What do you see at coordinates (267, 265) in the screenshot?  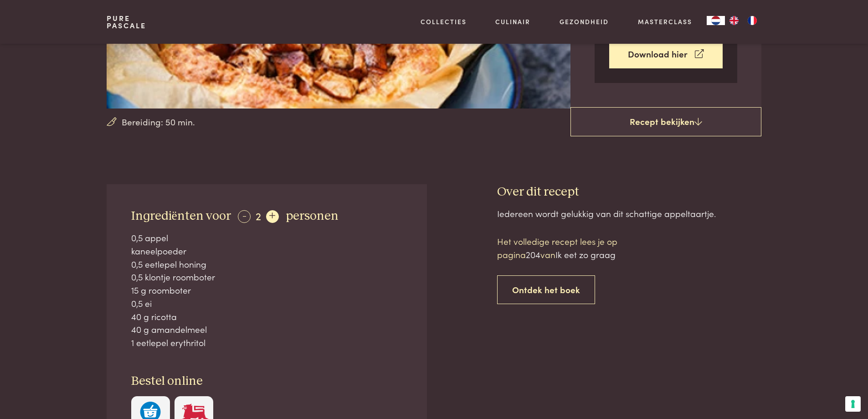 I see `div: 0,5 eetlepel honing` at bounding box center [267, 265].